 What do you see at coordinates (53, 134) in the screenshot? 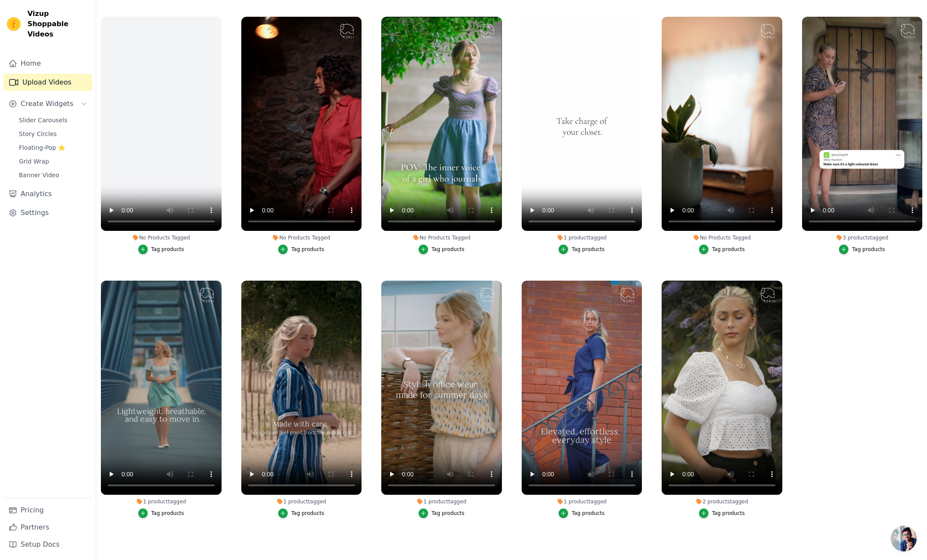
I see `a: Story Circles` at bounding box center [53, 134].